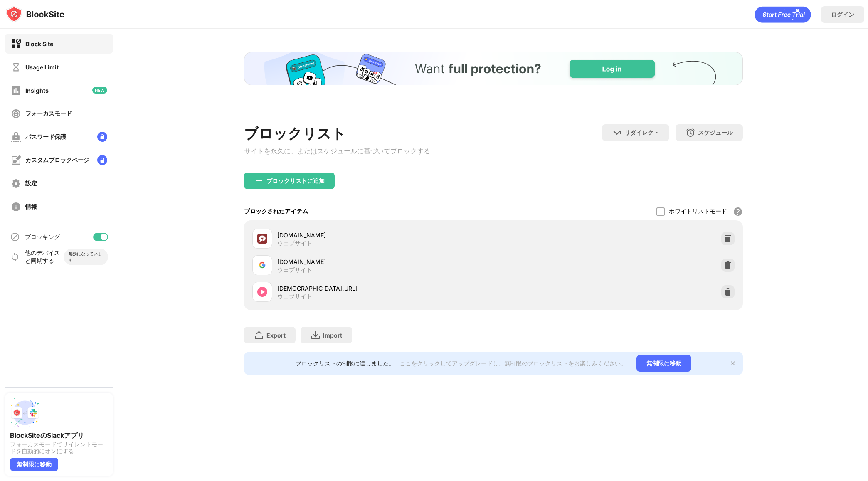 Image resolution: width=868 pixels, height=481 pixels. I want to click on div: リダイレクト, so click(642, 132).